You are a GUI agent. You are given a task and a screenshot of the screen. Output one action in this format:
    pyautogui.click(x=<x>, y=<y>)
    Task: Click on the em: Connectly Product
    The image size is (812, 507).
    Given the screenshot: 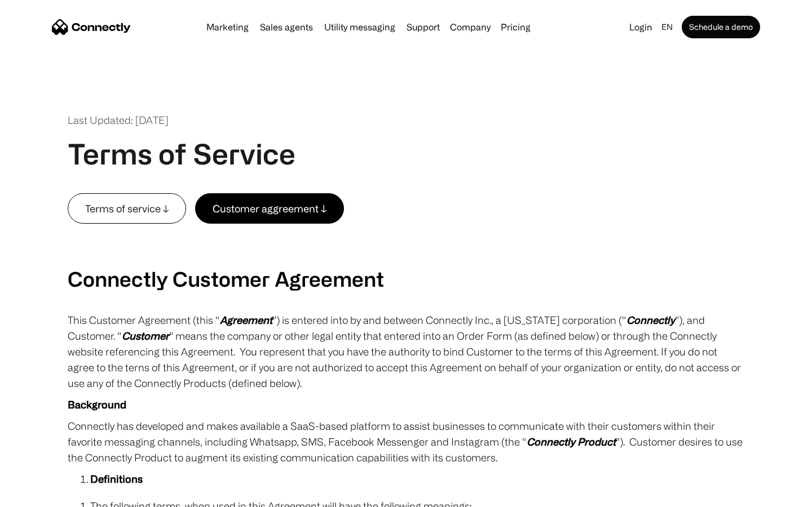 What is the action you would take?
    pyautogui.click(x=571, y=441)
    